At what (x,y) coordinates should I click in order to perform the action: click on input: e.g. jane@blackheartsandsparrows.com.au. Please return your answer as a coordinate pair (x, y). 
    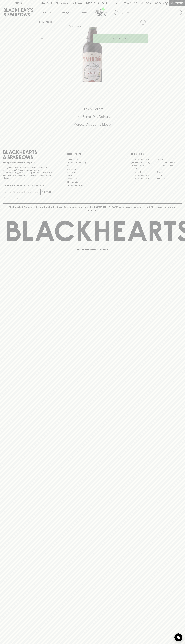
    Looking at the image, I should click on (23, 192).